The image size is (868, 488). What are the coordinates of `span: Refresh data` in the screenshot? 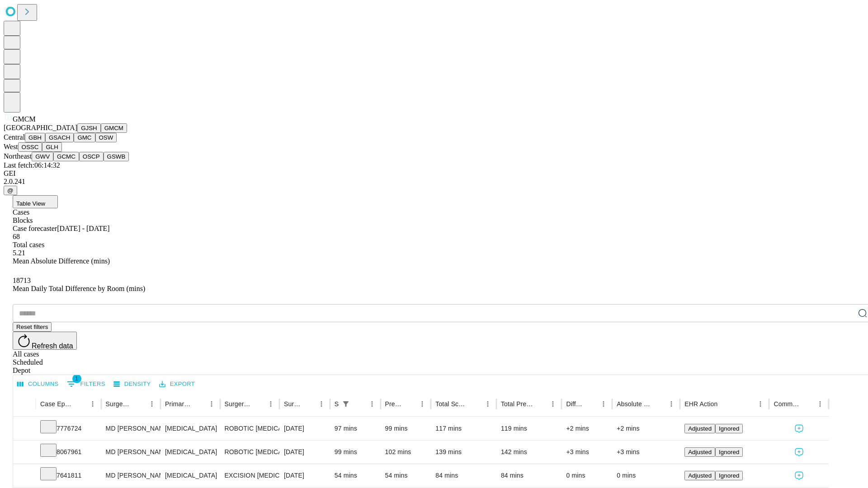 It's located at (53, 346).